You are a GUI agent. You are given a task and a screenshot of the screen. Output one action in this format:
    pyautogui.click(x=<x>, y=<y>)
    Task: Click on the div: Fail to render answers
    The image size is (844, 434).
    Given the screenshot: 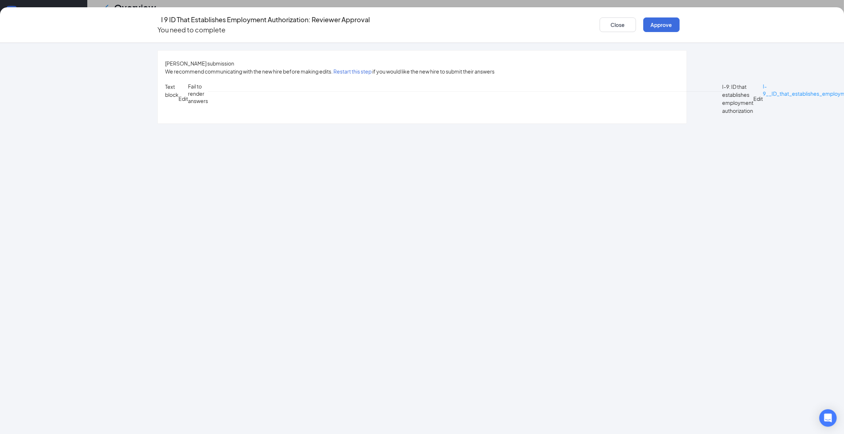 What is the action you would take?
    pyautogui.click(x=198, y=93)
    